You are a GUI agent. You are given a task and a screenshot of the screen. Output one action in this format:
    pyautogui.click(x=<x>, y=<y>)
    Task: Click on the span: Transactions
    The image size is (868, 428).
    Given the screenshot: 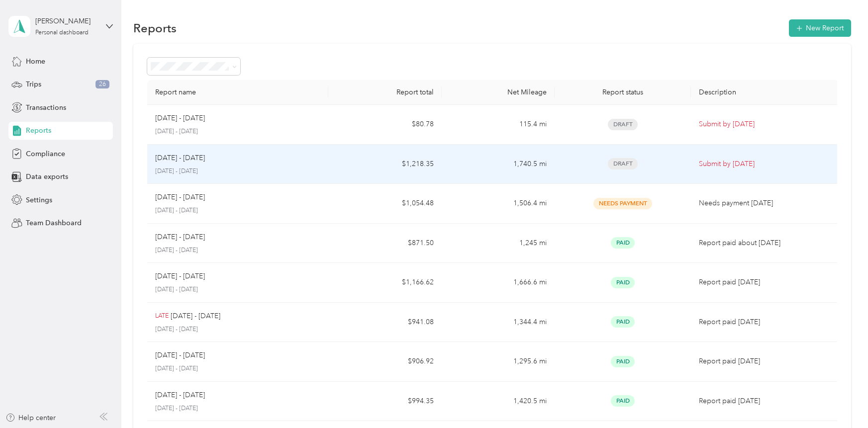 What is the action you would take?
    pyautogui.click(x=46, y=107)
    